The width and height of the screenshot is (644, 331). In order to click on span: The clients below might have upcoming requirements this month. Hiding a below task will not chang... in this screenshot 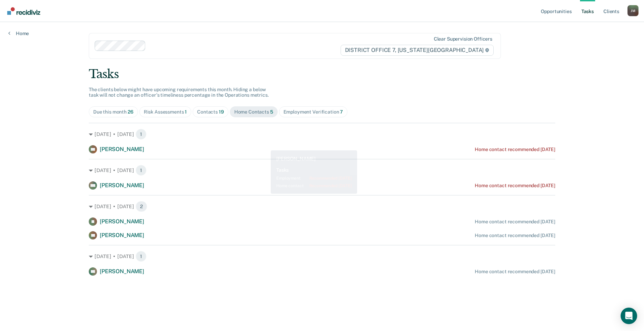, I will do `click(178, 92)`.